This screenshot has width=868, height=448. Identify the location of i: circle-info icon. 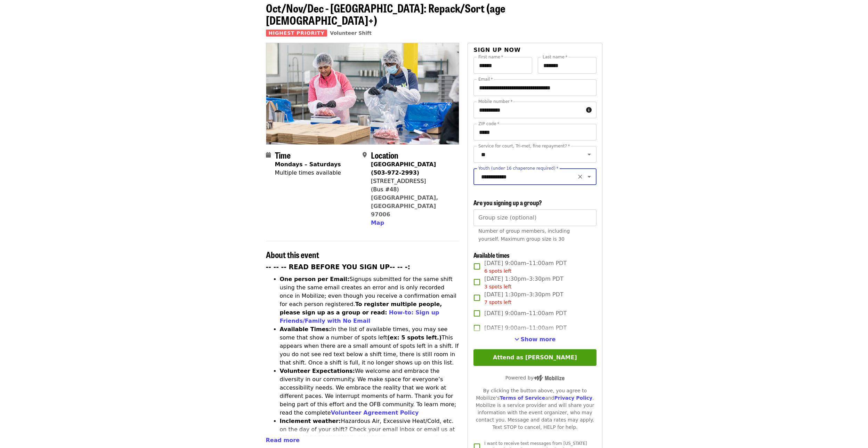
(589, 110).